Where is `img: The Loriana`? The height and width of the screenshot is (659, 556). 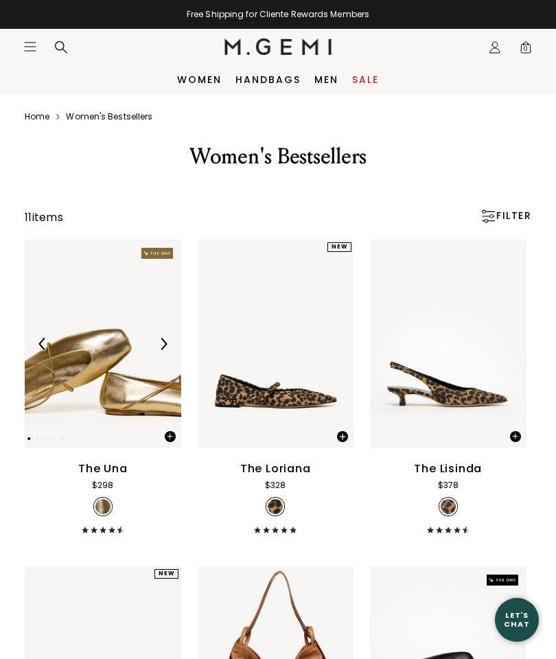 img: The Loriana is located at coordinates (276, 344).